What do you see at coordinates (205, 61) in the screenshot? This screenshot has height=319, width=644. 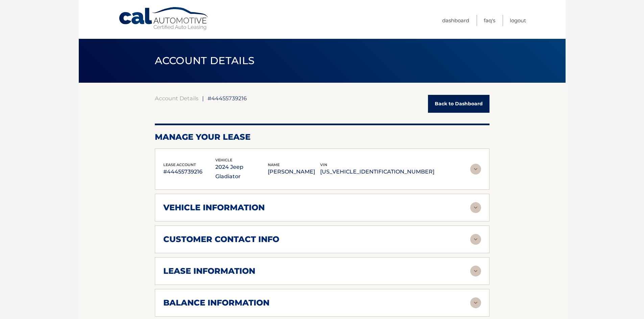 I see `span: ACCOUNT DETAILS` at bounding box center [205, 61].